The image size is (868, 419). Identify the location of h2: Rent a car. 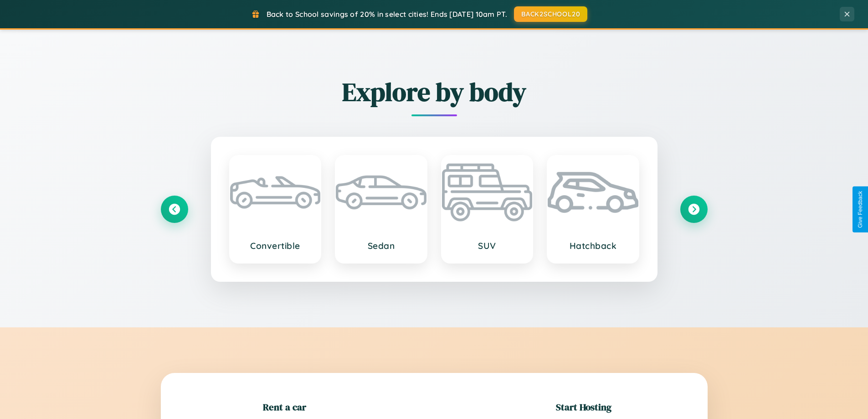
(284, 406).